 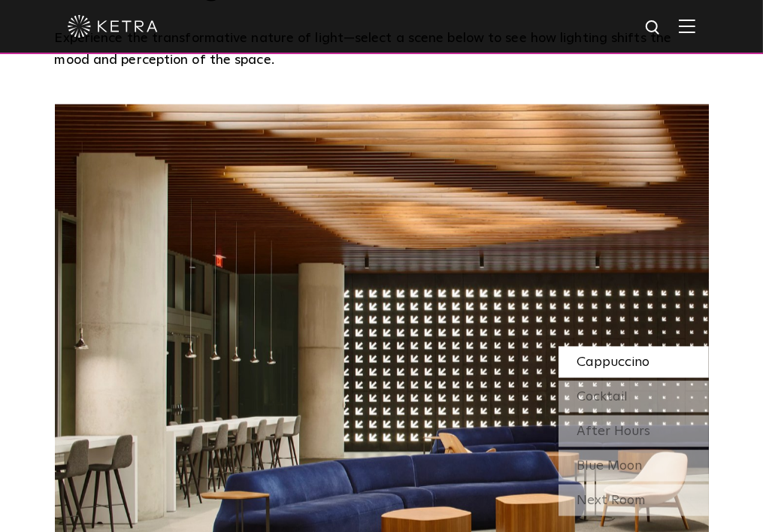 What do you see at coordinates (634, 500) in the screenshot?
I see `div: Next Room` at bounding box center [634, 500].